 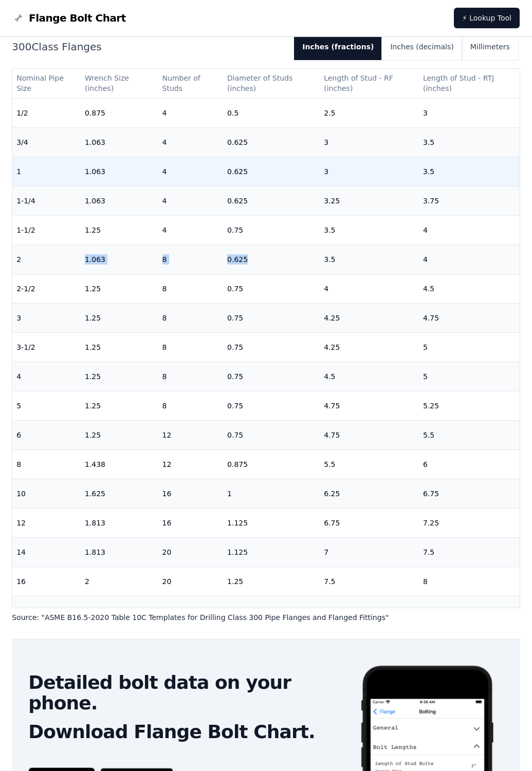 What do you see at coordinates (185, 693) in the screenshot?
I see `h2: Detailed bolt data on your phone.` at bounding box center [185, 693].